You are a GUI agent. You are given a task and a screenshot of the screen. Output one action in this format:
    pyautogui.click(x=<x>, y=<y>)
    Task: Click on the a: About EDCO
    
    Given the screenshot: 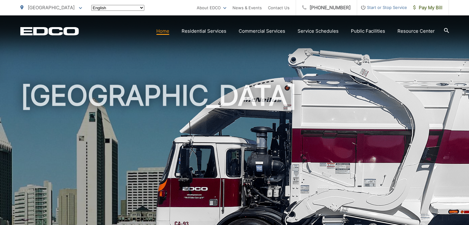 What is the action you would take?
    pyautogui.click(x=212, y=8)
    